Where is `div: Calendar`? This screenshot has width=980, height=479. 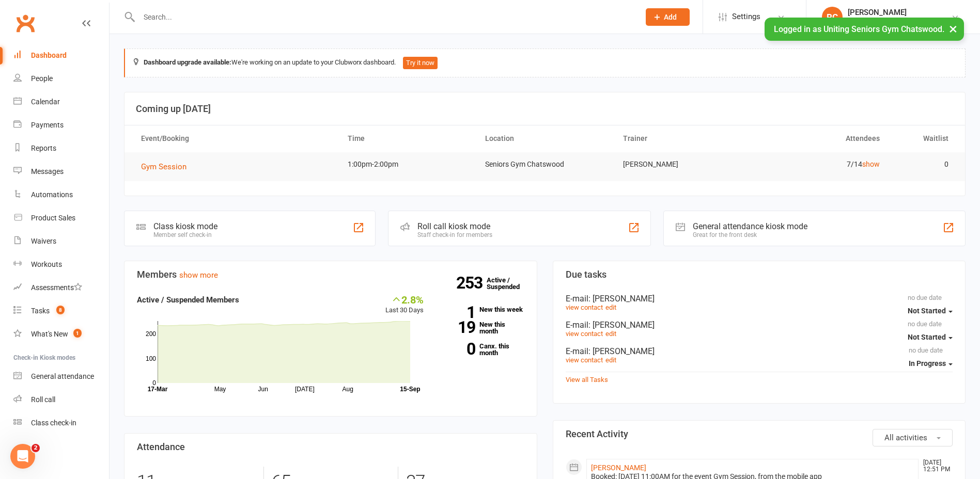
div: Calendar is located at coordinates (46, 102).